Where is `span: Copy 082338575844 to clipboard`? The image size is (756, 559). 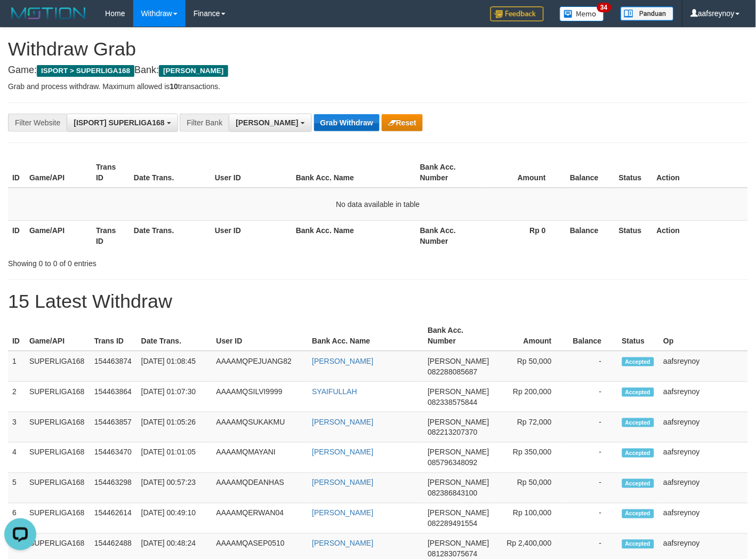 span: Copy 082338575844 to clipboard is located at coordinates (452, 402).